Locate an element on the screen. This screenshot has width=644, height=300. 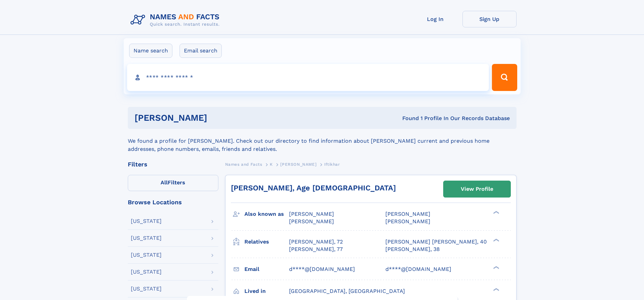
a: Log In is located at coordinates (436, 19).